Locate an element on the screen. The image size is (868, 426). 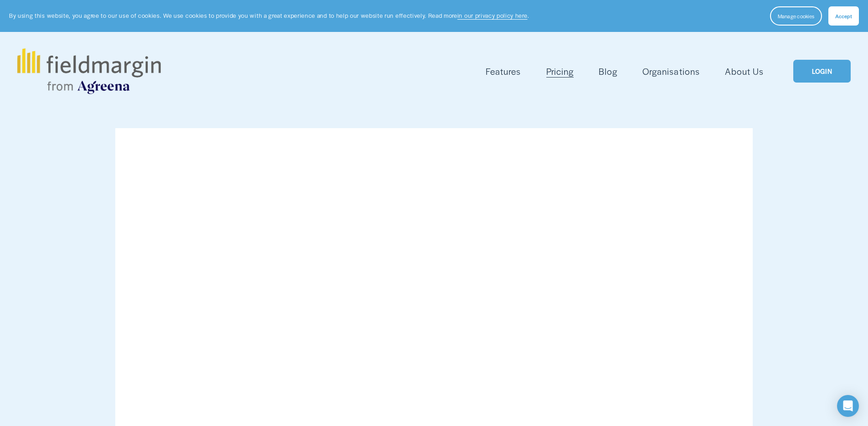
a: LOGIN is located at coordinates (822, 71).